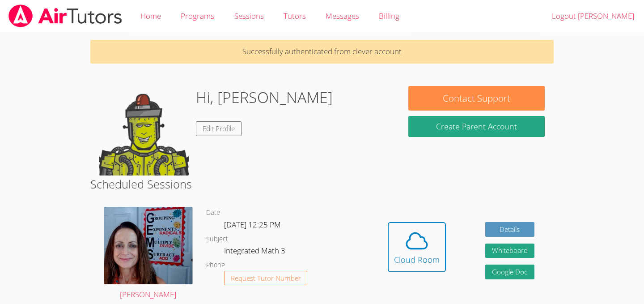  What do you see at coordinates (510, 271) in the screenshot?
I see `a: Google Doc` at bounding box center [510, 271].